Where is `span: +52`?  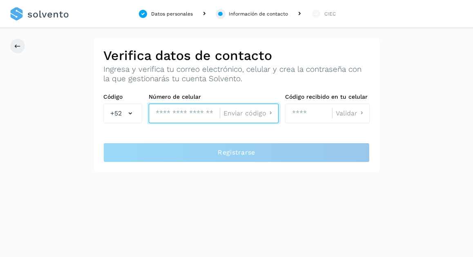
span: +52 is located at coordinates (116, 114).